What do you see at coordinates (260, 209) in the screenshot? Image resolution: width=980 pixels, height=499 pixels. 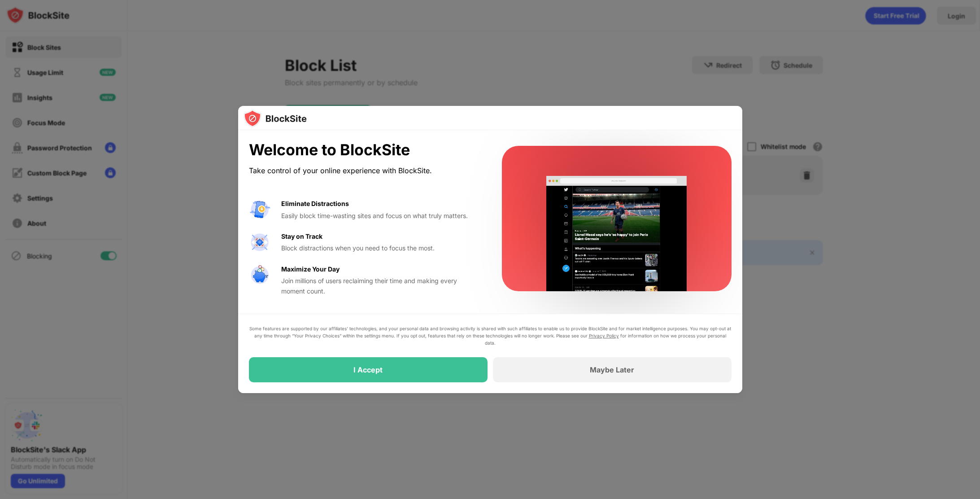 I see `img: value-avoid-distractions.svg` at bounding box center [260, 209].